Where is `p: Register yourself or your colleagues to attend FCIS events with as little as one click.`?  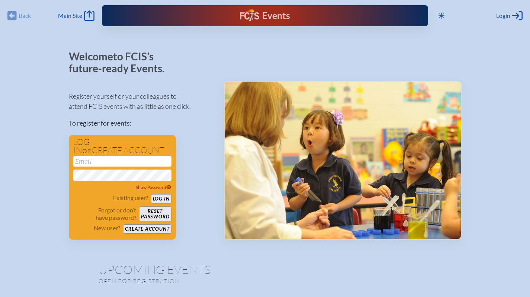
p: Register yourself or your colleagues to attend FCIS events with as little as one click. is located at coordinates (140, 101).